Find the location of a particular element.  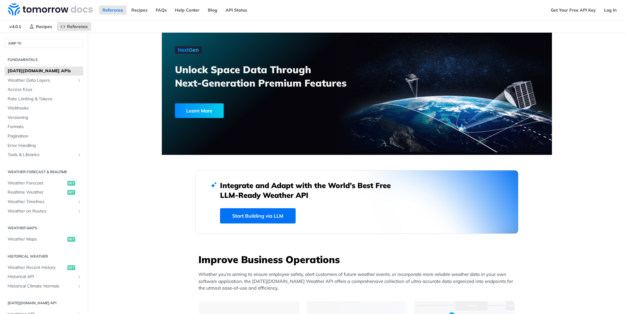

a: Weather Mapsget is located at coordinates (44, 239).